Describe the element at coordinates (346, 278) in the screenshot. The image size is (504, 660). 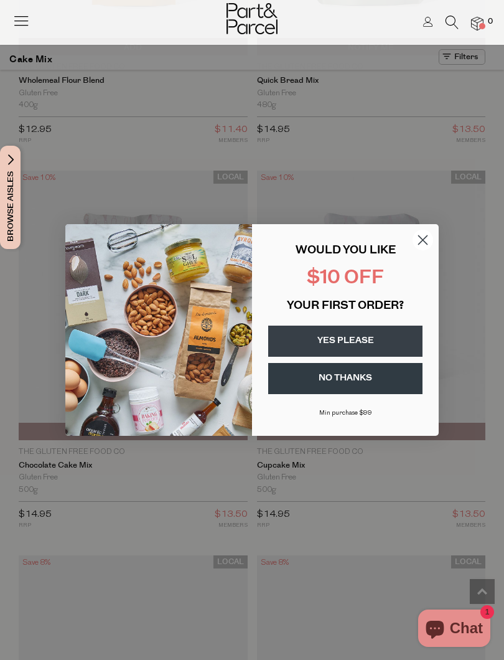
I see `span: $10 OFF` at that location.